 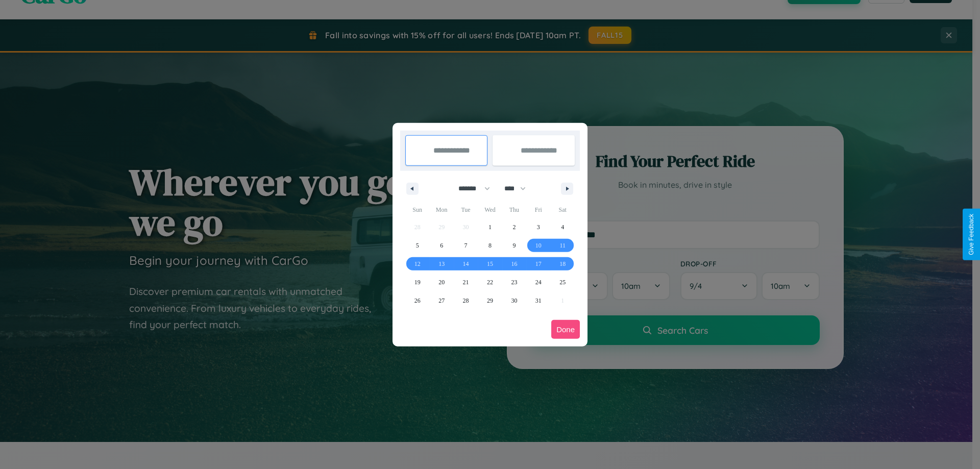 I want to click on button: 15, so click(x=490, y=264).